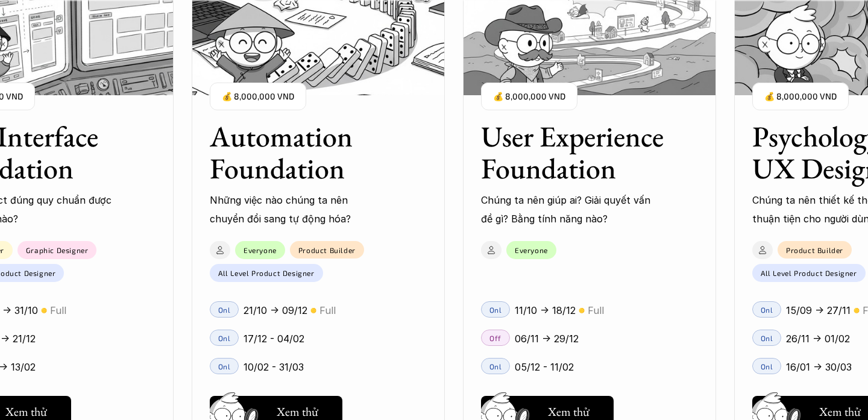  What do you see at coordinates (818, 367) in the screenshot?
I see `p: 16/01 -> 30/03` at bounding box center [818, 367].